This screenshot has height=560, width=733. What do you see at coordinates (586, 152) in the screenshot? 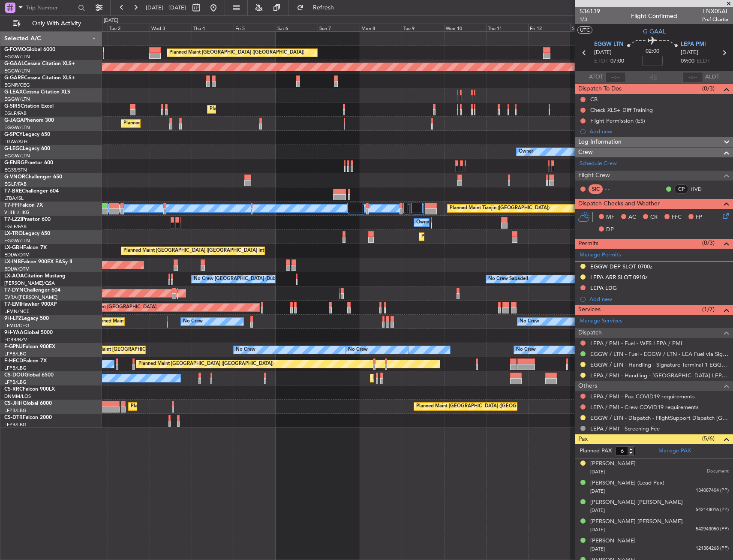
I see `span: Crew` at bounding box center [586, 152].